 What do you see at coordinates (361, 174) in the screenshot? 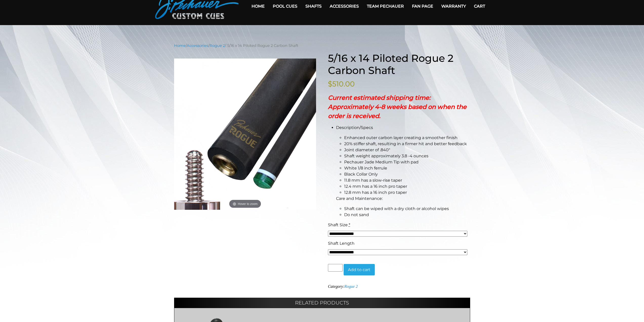
I see `span: Black Collar Only` at bounding box center [361, 174].